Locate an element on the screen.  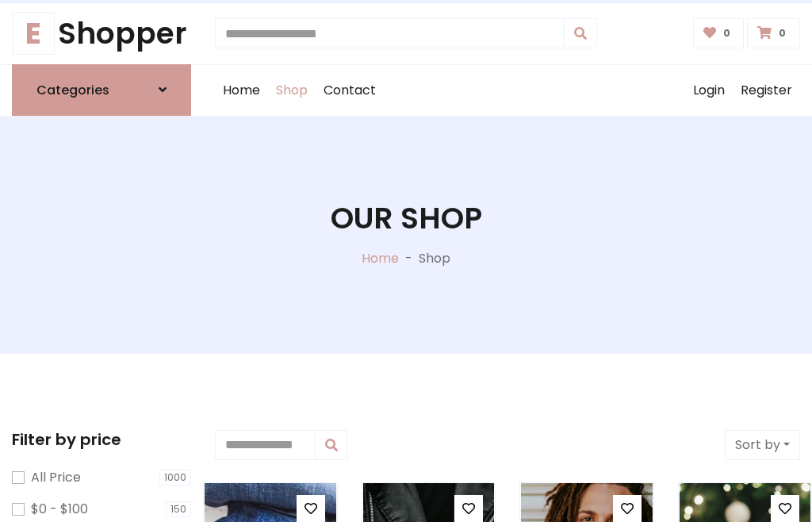
a: Register is located at coordinates (766, 91).